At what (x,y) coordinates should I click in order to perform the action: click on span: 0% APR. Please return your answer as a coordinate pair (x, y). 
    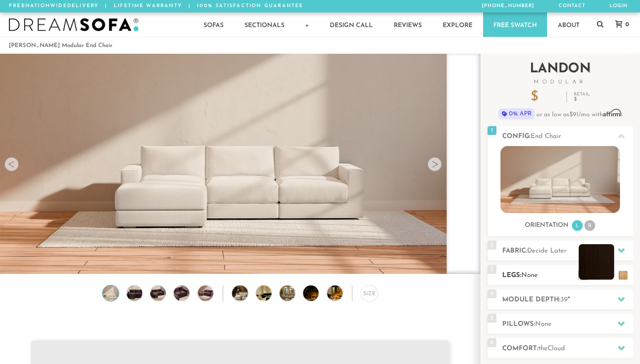
    Looking at the image, I should click on (516, 114).